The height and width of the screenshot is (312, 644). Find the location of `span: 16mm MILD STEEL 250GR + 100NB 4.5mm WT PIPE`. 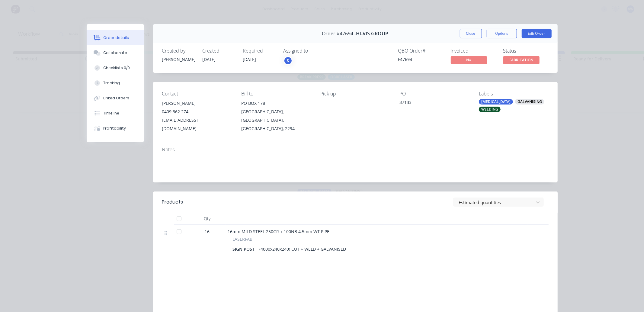

span: 16mm MILD STEEL 250GR + 100NB 4.5mm WT PIPE is located at coordinates (279, 231).